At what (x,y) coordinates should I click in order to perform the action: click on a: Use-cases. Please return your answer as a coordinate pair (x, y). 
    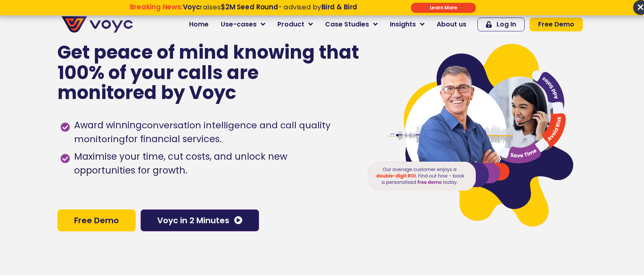
    Looking at the image, I should click on (243, 25).